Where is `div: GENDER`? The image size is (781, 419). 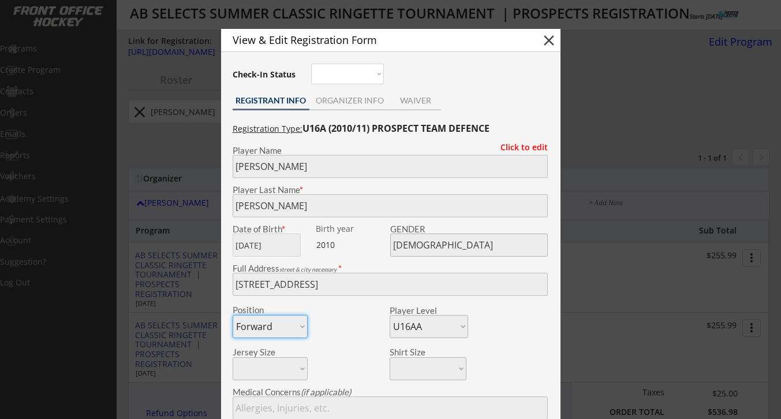 div: GENDER is located at coordinates (469, 229).